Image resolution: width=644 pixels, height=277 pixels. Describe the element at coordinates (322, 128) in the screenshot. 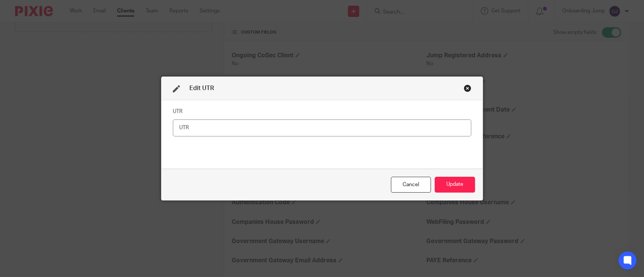

I see `input: UTR` at that location.